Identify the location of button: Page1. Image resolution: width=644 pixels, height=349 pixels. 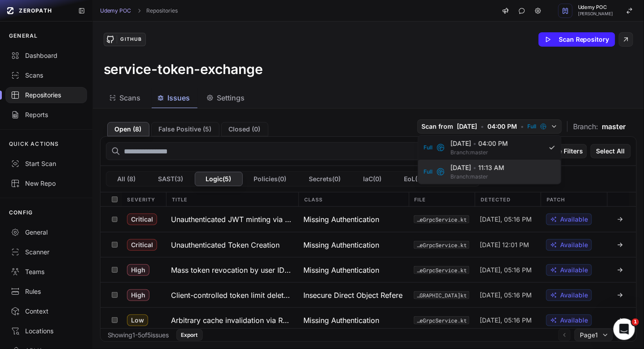
(593, 335).